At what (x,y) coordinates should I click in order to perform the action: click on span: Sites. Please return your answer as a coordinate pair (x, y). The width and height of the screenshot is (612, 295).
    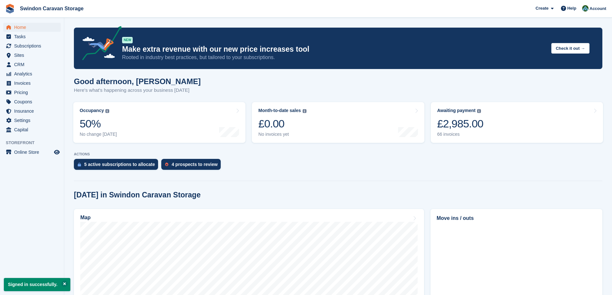
    Looking at the image, I should click on (33, 55).